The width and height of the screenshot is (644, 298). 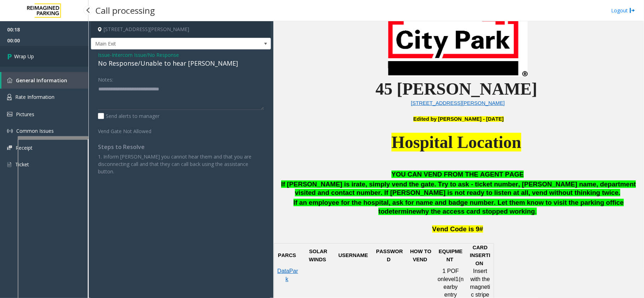 What do you see at coordinates (25, 114) in the screenshot?
I see `span: Pictures` at bounding box center [25, 114].